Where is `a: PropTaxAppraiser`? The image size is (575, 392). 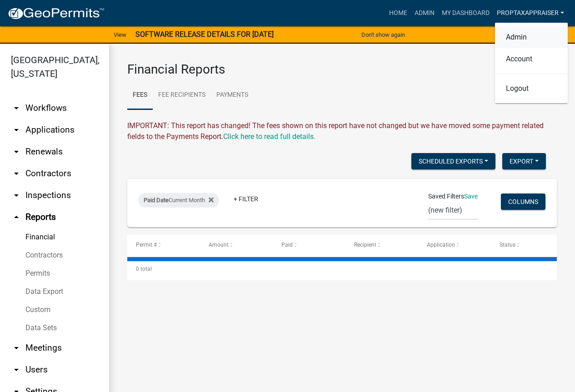
a: PropTaxAppraiser is located at coordinates (530, 13).